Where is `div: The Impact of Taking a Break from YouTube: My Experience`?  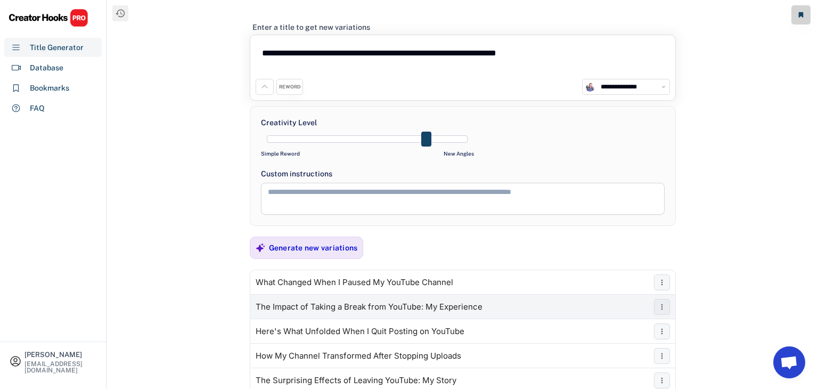
div: The Impact of Taking a Break from YouTube: My Experience is located at coordinates (369, 307).